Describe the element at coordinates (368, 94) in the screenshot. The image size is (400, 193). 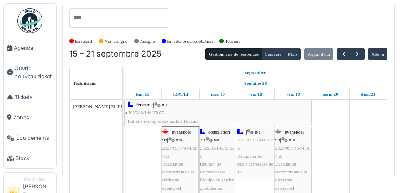
I see `a: 21 septembre 2025` at that location.